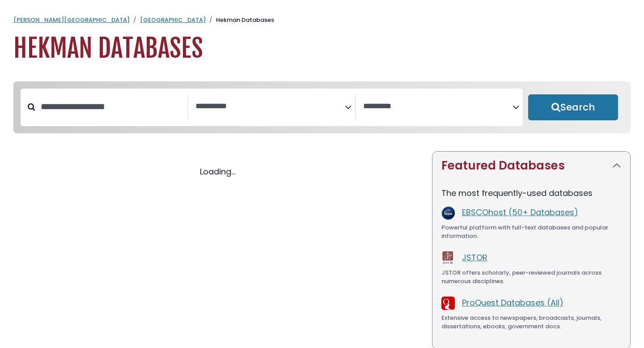 This screenshot has width=644, height=348. What do you see at coordinates (512, 302) in the screenshot?
I see `a: ProQuest Databases (All)` at bounding box center [512, 302].